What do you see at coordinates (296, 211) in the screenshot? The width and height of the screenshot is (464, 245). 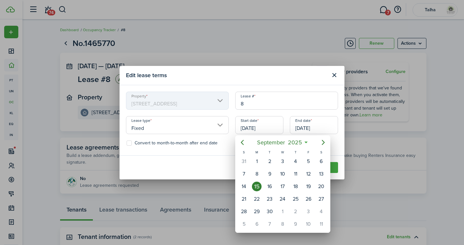 I see `div: Thursday, October 2, 2025` at bounding box center [296, 211].